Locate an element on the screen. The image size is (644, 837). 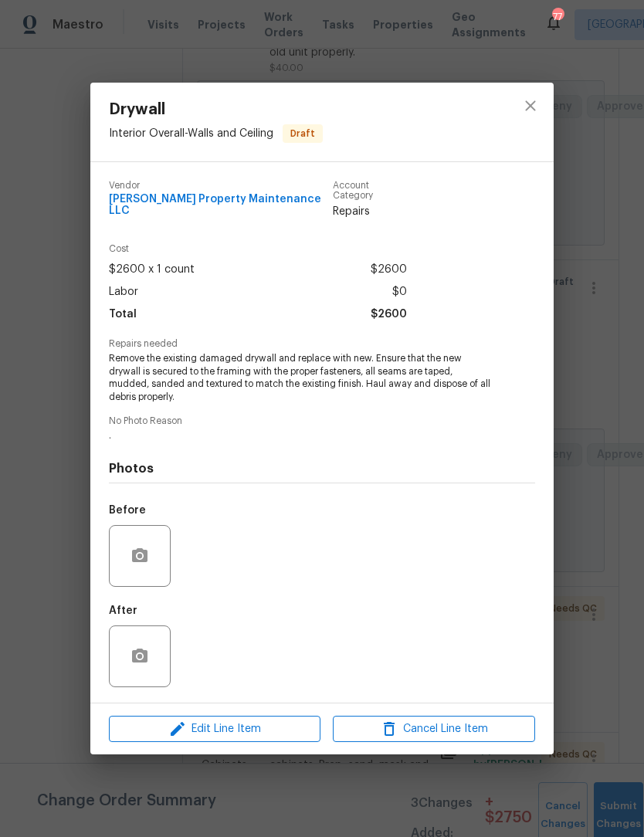
span: Vendor is located at coordinates (221, 185).